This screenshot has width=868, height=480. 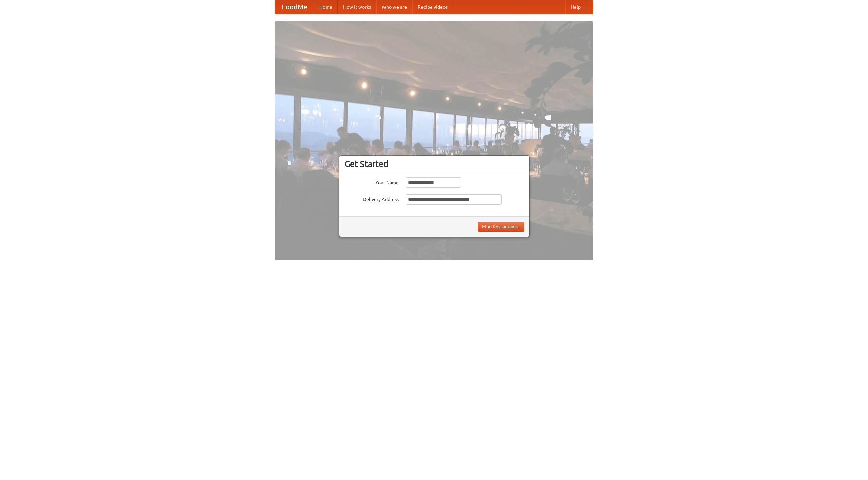 What do you see at coordinates (576, 7) in the screenshot?
I see `a: Help` at bounding box center [576, 7].